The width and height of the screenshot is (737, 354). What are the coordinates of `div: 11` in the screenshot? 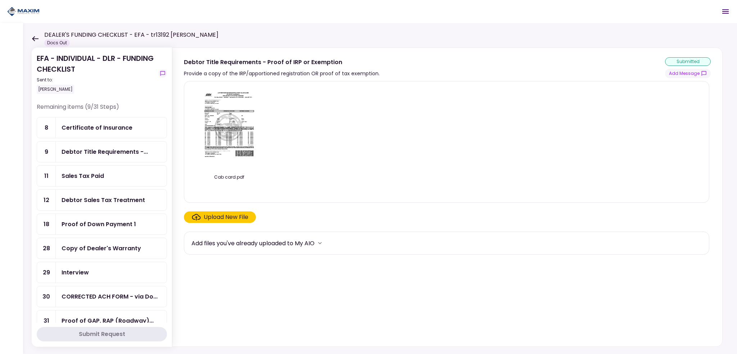 It's located at (46, 176).